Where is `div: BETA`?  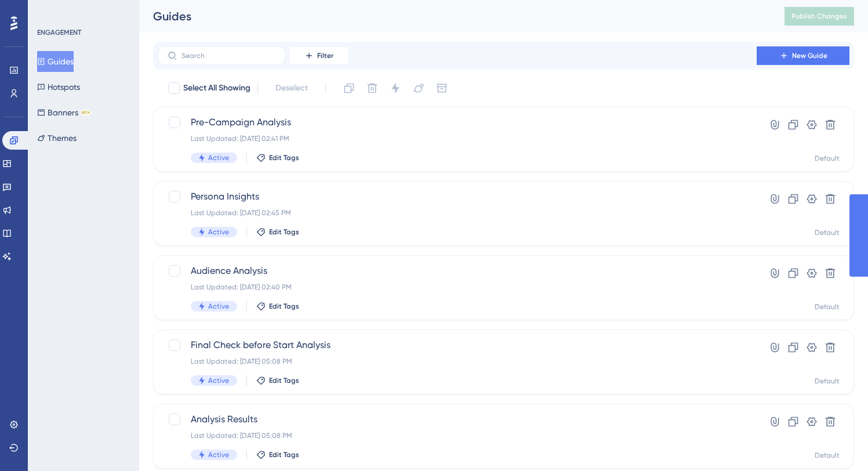
div: BETA is located at coordinates (86, 112).